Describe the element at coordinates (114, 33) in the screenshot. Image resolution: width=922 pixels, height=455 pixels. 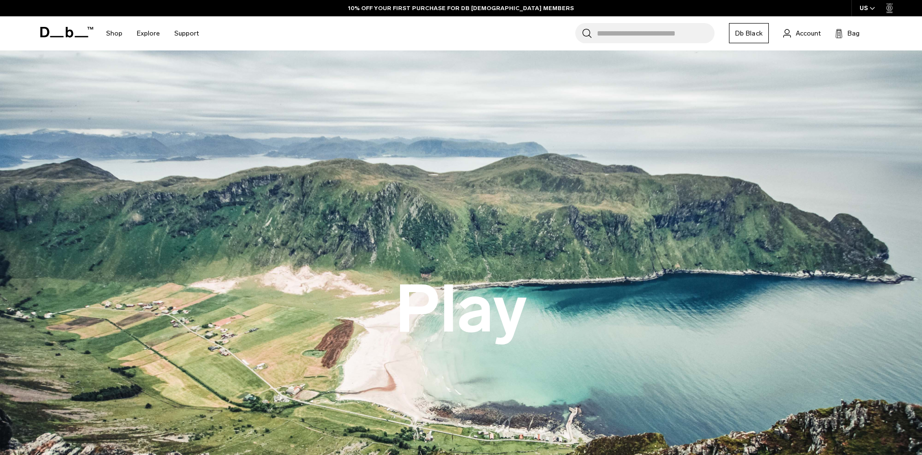
I see `a: Shop` at that location.